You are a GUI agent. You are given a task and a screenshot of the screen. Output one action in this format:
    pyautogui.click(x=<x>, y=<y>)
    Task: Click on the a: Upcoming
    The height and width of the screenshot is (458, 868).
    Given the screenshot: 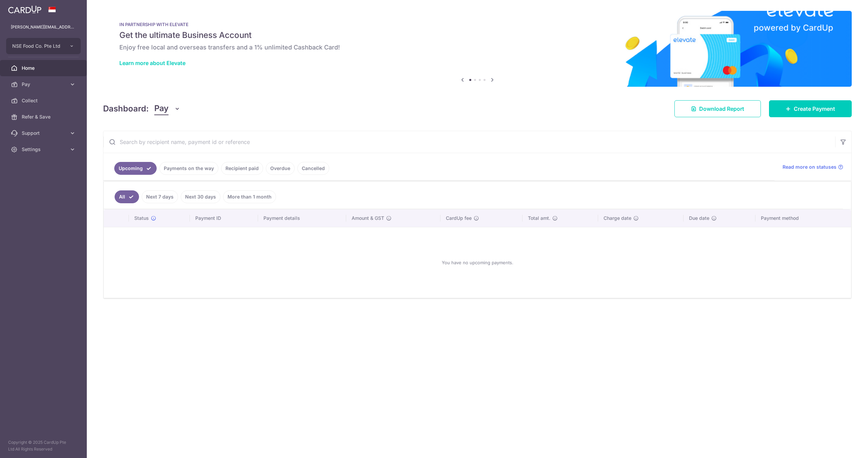 What is the action you would take?
    pyautogui.click(x=135, y=168)
    